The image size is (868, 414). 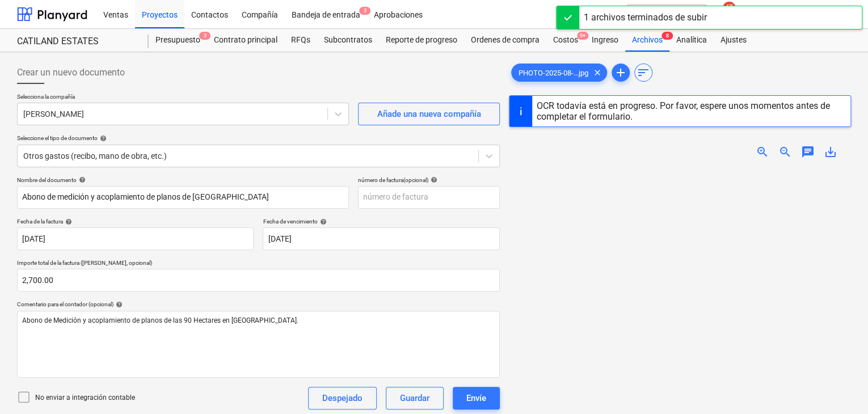 I want to click on span: Crear un nuevo documento, so click(x=71, y=73).